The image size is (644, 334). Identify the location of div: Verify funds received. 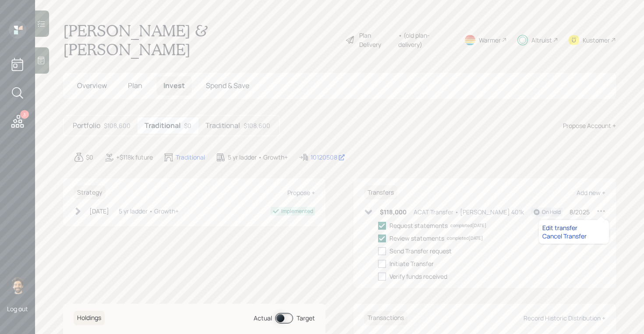
(419, 276).